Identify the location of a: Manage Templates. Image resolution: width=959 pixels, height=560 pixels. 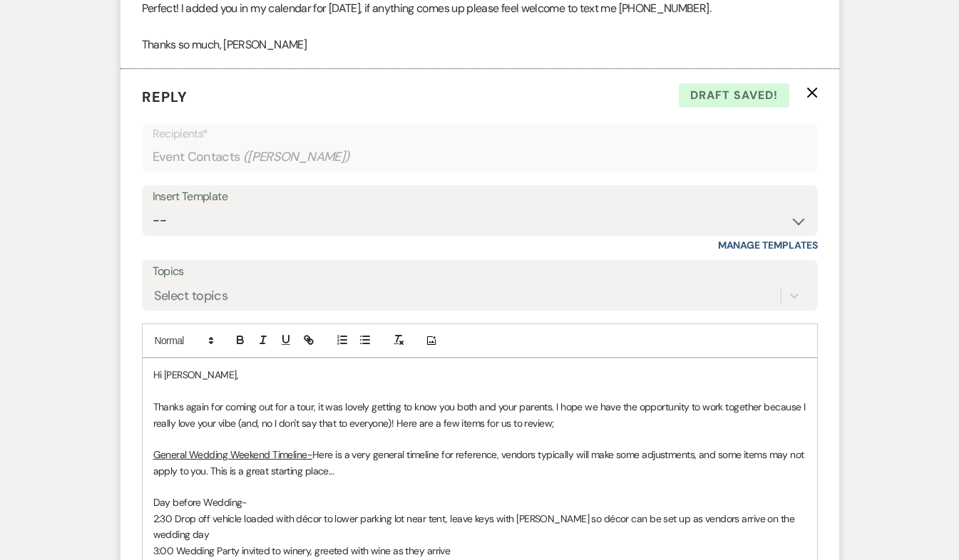
(768, 245).